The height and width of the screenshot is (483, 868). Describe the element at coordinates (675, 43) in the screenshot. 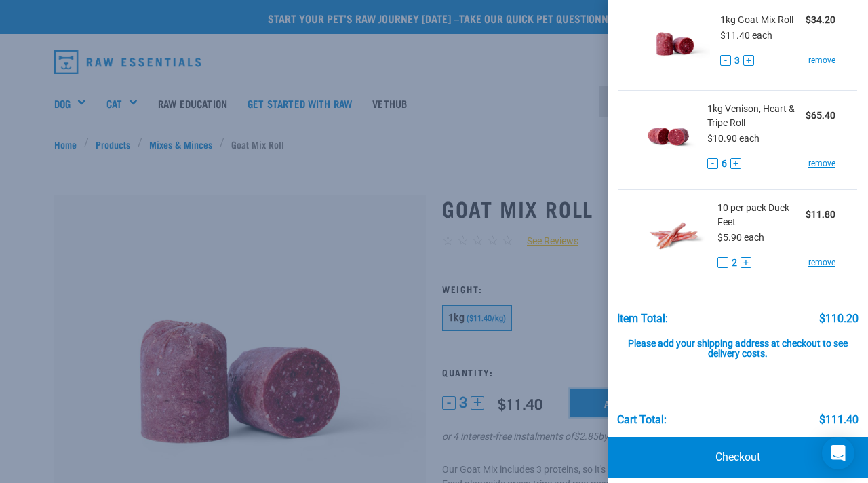

I see `img: Goat Mix Roll` at that location.